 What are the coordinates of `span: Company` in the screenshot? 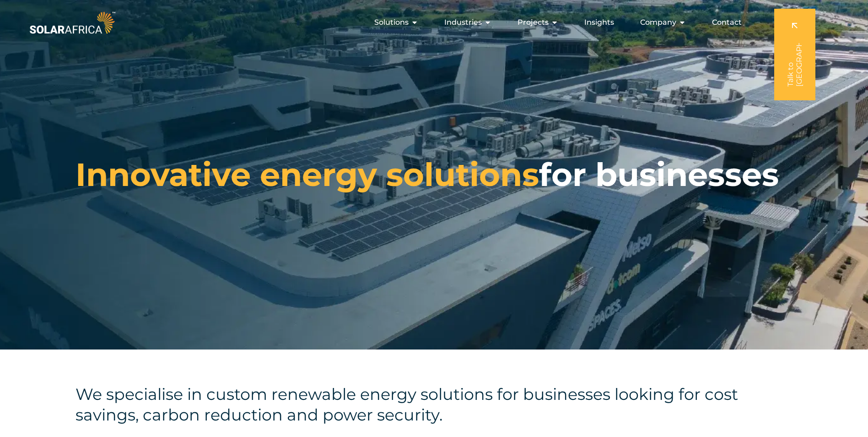 It's located at (658, 23).